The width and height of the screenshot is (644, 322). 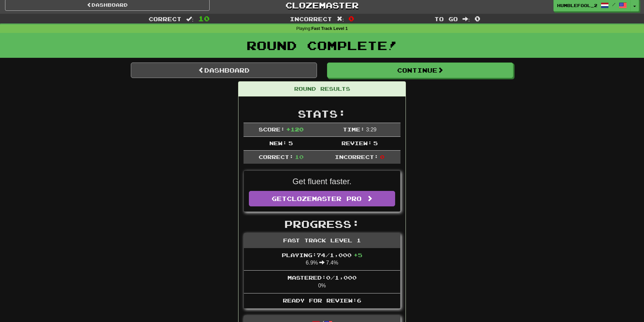 What do you see at coordinates (322, 277) in the screenshot?
I see `span: Mastered: 0 / 1,000` at bounding box center [322, 277].